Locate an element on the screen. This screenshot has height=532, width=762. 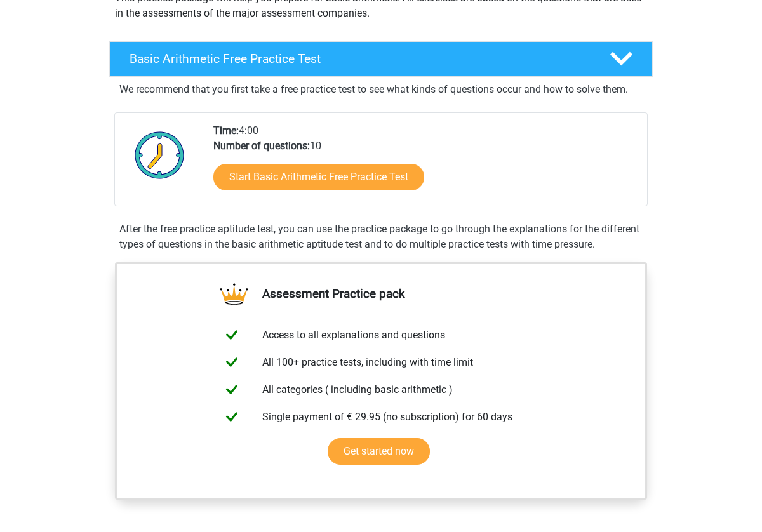
b: Number of questions: is located at coordinates (261, 146).